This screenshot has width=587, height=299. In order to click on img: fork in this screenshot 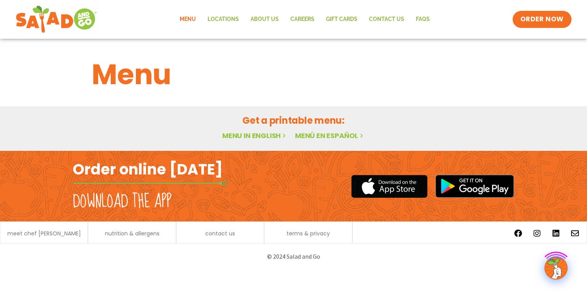, I will do `click(150, 183)`.